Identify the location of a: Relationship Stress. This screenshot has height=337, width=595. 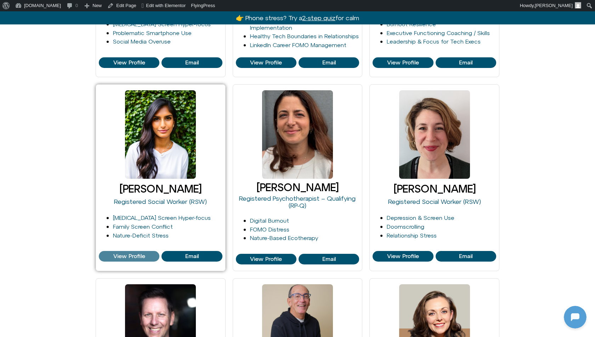
(411, 235).